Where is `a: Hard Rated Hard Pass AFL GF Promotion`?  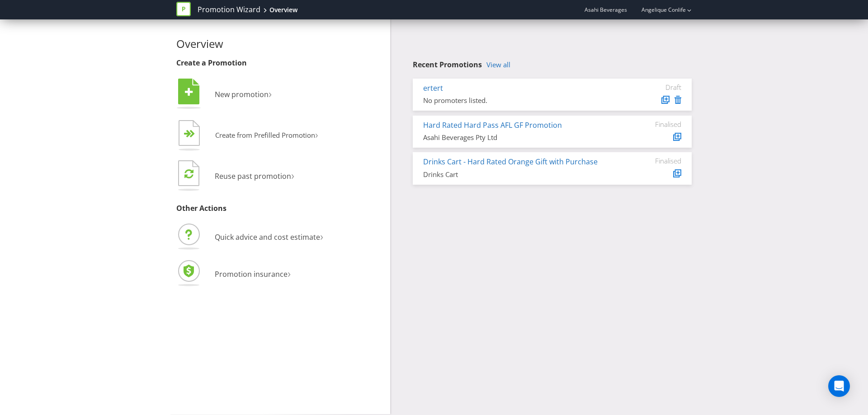 a: Hard Rated Hard Pass AFL GF Promotion is located at coordinates (492, 125).